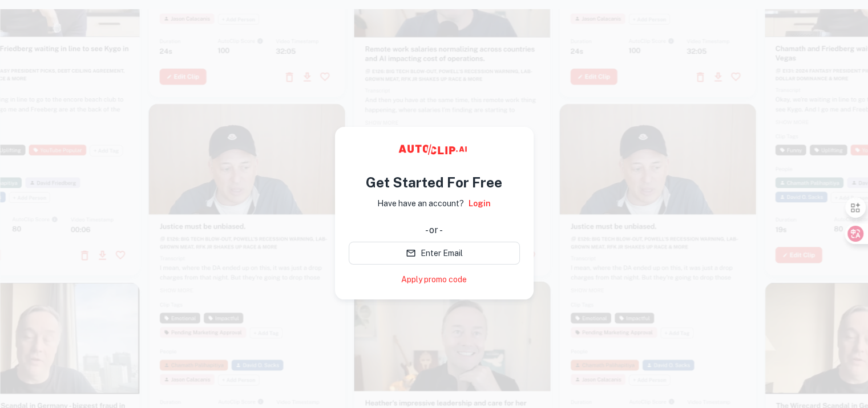 This screenshot has width=868, height=408. I want to click on a: Apply promo code, so click(434, 279).